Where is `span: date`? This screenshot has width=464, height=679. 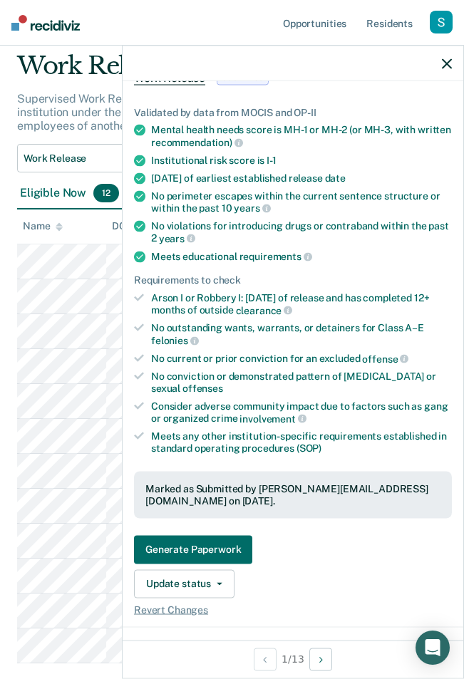
span: date is located at coordinates (335, 178).